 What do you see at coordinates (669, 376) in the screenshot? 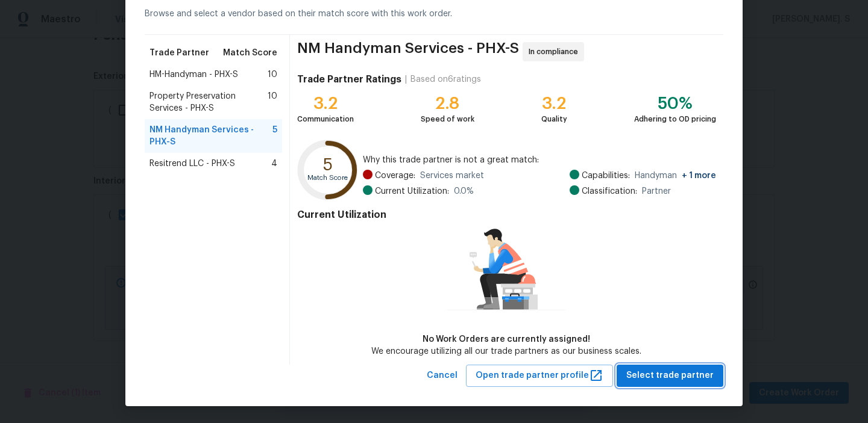
I see `button: Select trade partner` at bounding box center [669, 376].